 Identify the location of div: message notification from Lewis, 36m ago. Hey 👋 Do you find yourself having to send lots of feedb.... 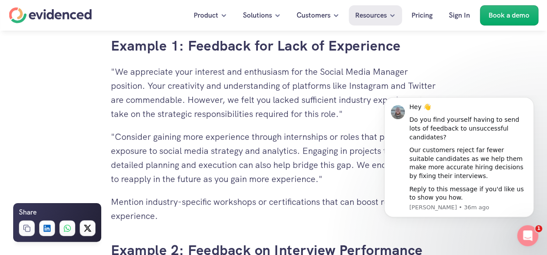
(88, 62).